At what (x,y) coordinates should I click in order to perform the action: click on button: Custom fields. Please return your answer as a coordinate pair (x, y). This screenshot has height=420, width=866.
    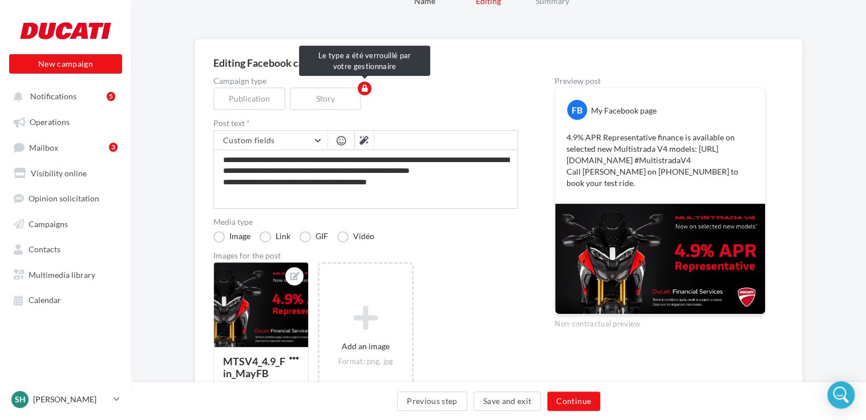
    Looking at the image, I should click on (270, 140).